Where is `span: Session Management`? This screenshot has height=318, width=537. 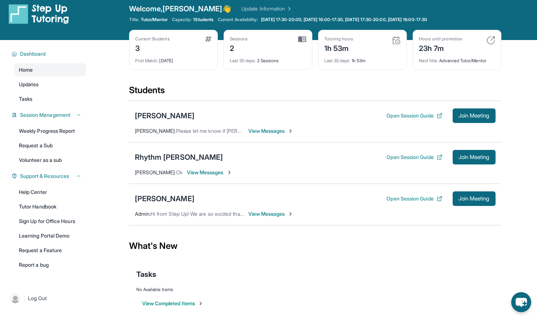 span: Session Management is located at coordinates (45, 115).